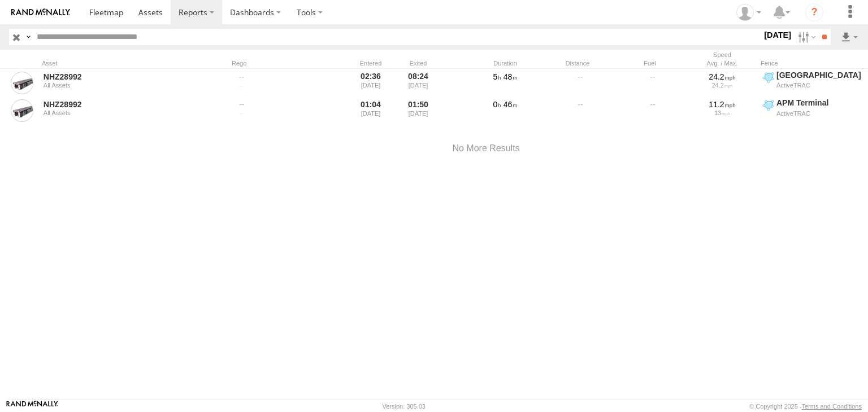 Image resolution: width=868 pixels, height=412 pixels. I want to click on label: Export results as..., so click(849, 37).